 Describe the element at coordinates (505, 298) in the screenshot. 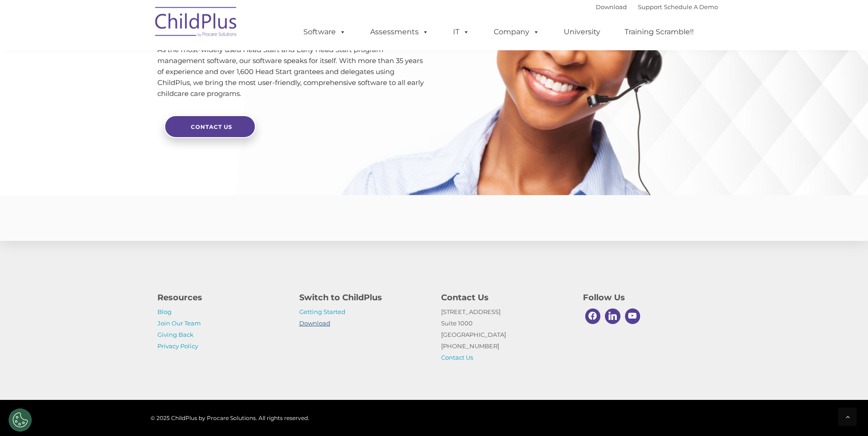

I see `h4: Contact Us` at that location.